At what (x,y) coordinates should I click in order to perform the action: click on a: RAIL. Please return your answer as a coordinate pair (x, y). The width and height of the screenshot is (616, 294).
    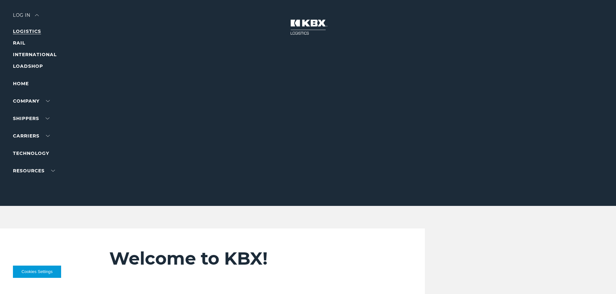
    Looking at the image, I should click on (19, 43).